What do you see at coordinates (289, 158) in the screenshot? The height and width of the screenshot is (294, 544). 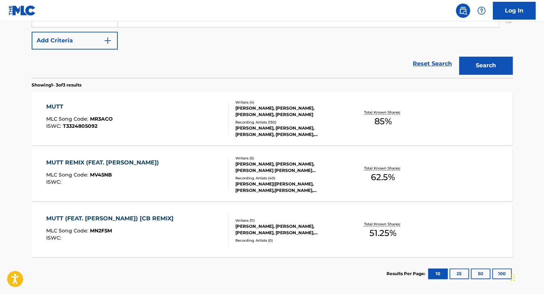 I see `div: Writers ( 5 )` at bounding box center [289, 158].